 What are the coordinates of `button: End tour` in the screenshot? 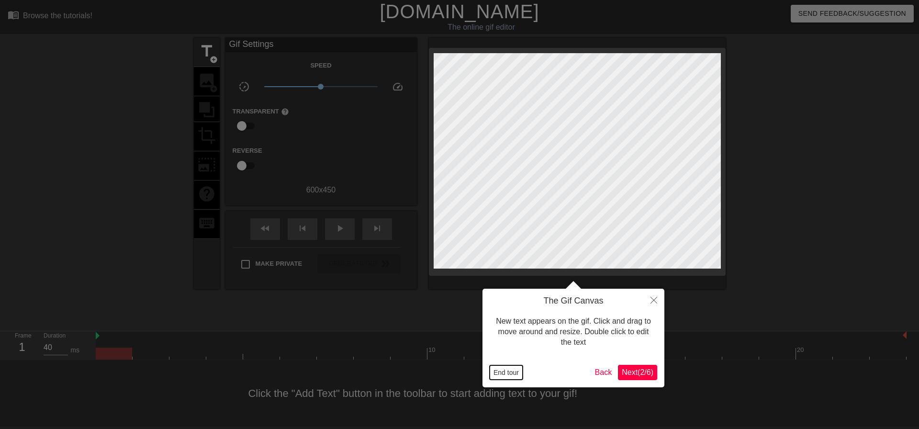 It's located at (506, 372).